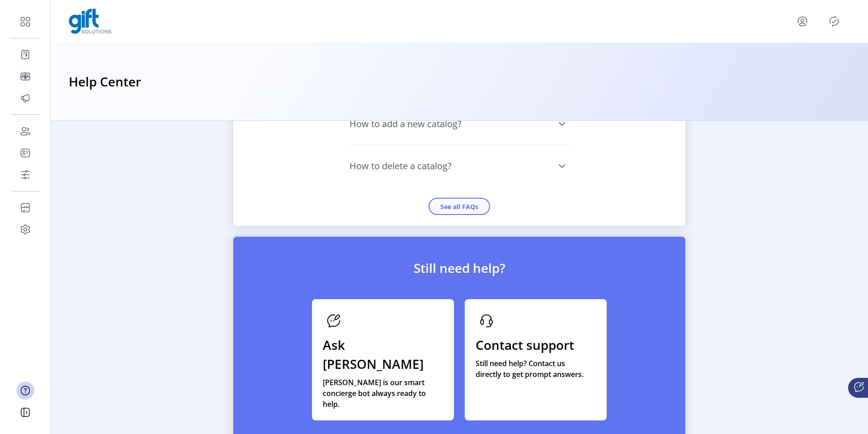 Image resolution: width=868 pixels, height=434 pixels. I want to click on h3: Help Center, so click(105, 82).